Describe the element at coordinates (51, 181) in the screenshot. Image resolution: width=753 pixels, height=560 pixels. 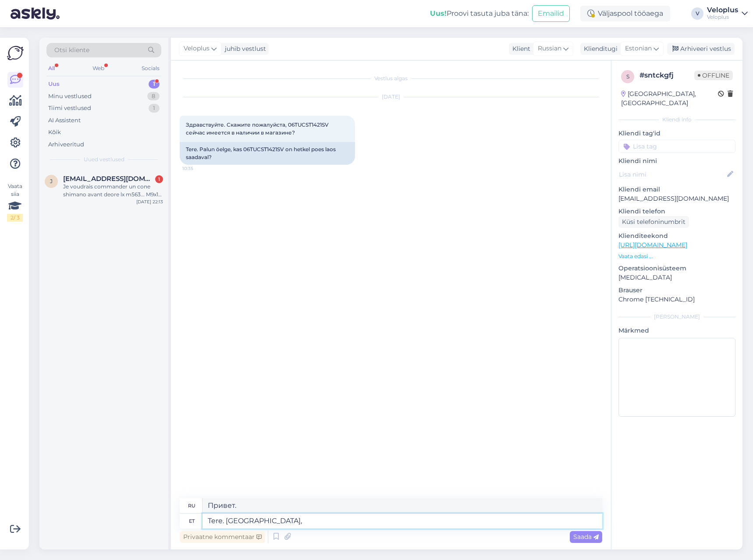
I see `span: J` at that location.